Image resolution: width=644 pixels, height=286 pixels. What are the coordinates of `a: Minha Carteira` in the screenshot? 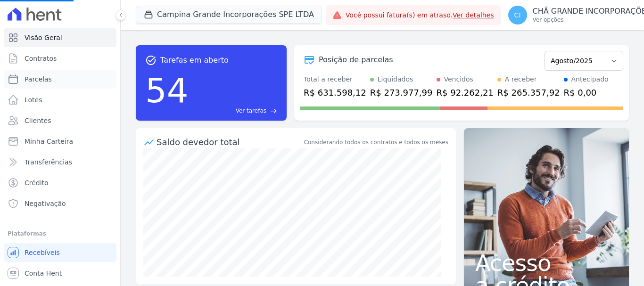 It's located at (60, 141).